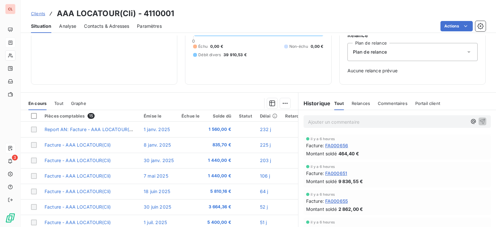 Image resolution: width=496 pixels, height=227 pixels. Describe the element at coordinates (263, 222) in the screenshot. I see `span: 51 j` at that location.